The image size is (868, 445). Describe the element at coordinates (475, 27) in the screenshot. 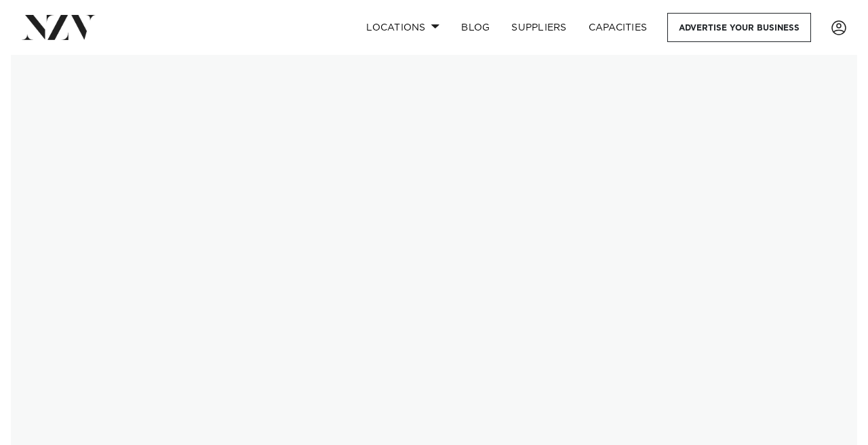

I see `a: BLOG` at that location.